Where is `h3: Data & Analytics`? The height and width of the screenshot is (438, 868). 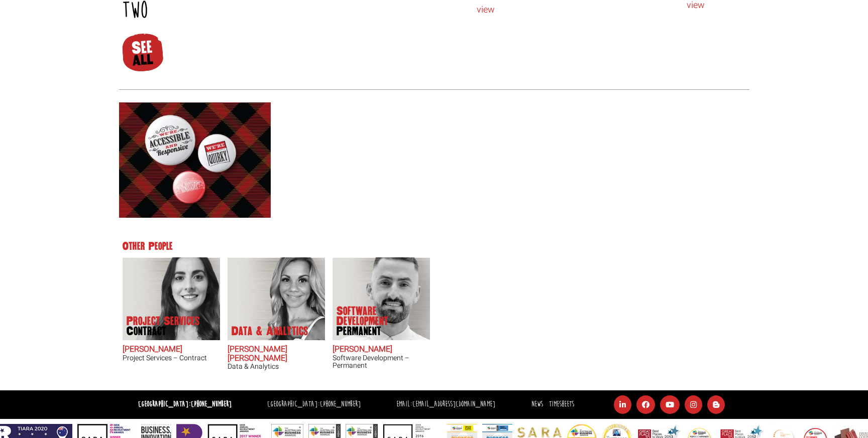 h3: Data & Analytics is located at coordinates (276, 366).